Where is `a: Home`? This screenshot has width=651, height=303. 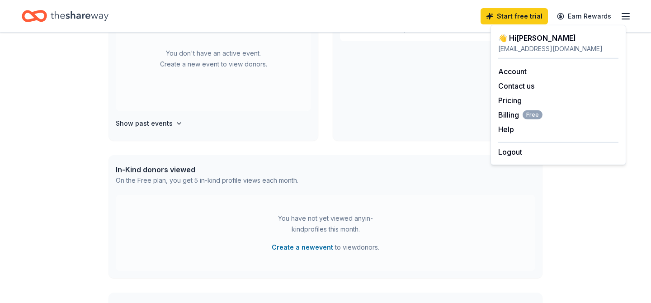
a: Home is located at coordinates (65, 16).